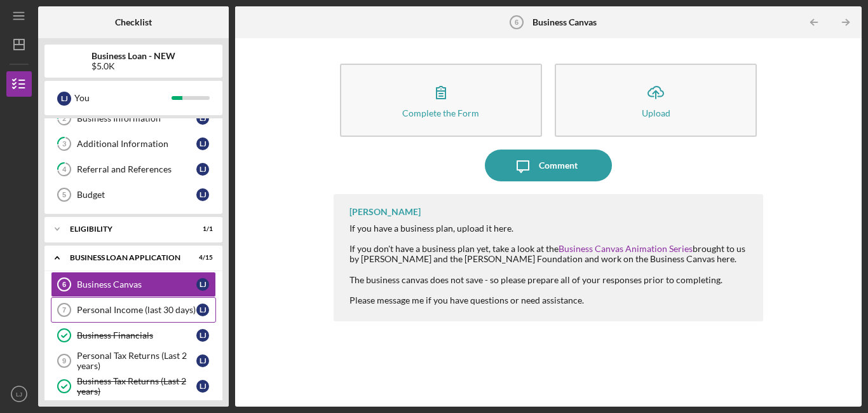  What do you see at coordinates (133, 310) in the screenshot?
I see `a: 7Personal Income (last 30 days)LJ` at bounding box center [133, 310].